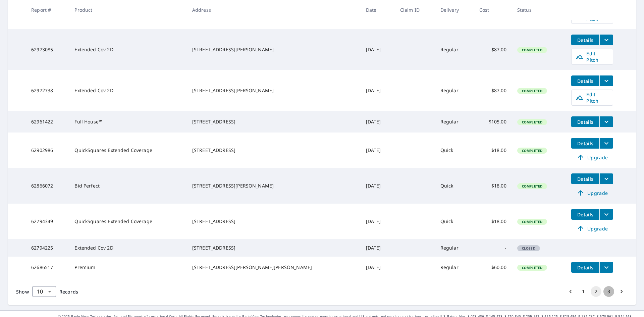  Describe the element at coordinates (493, 267) in the screenshot. I see `td: $60.00` at that location.